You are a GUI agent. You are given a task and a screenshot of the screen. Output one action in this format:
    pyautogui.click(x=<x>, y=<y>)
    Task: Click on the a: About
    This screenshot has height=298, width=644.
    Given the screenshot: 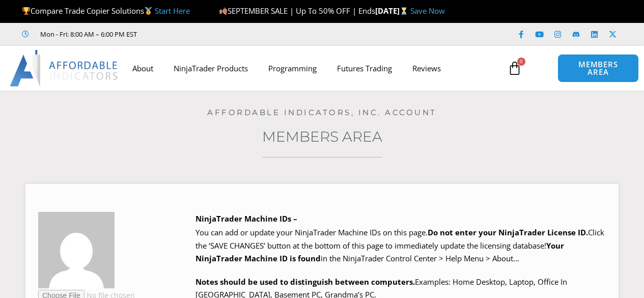 What is the action you would take?
    pyautogui.click(x=142, y=69)
    